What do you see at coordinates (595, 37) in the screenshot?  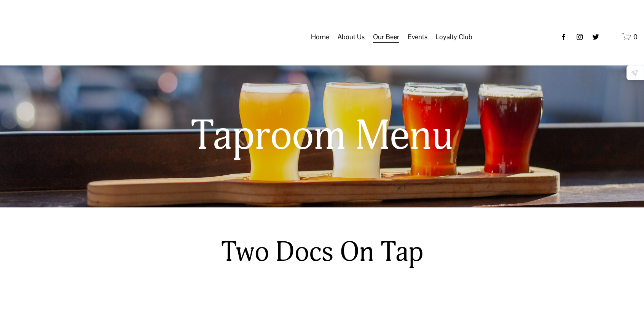 I see `a: twitter-unauth` at bounding box center [595, 37].